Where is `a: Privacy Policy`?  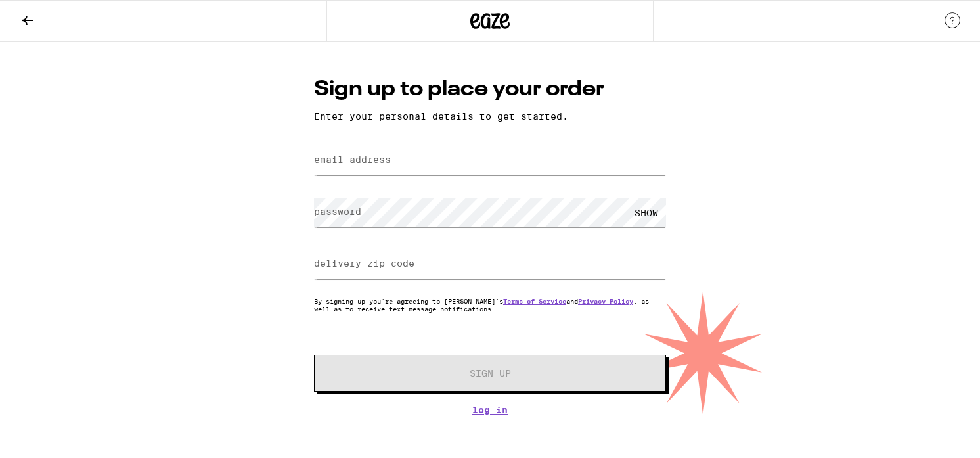 a: Privacy Policy is located at coordinates (605, 301).